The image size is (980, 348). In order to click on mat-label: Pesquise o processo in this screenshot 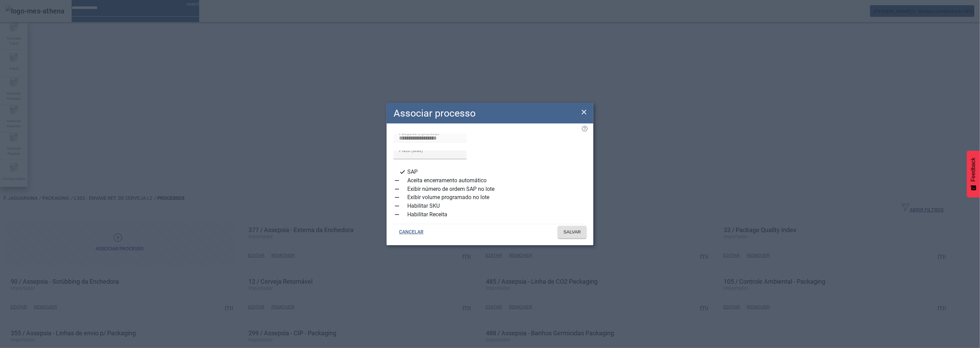, I will do `click(419, 134)`.